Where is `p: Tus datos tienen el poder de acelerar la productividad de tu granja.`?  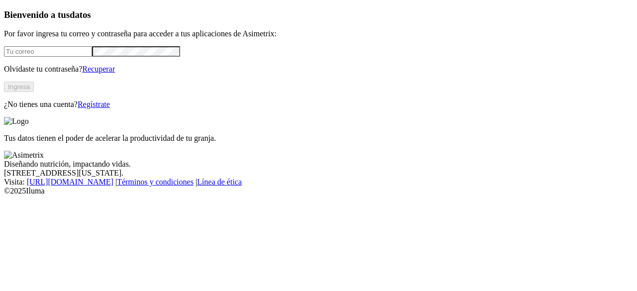 p: Tus datos tienen el poder de acelerar la productividad de tu granja. is located at coordinates (318, 138).